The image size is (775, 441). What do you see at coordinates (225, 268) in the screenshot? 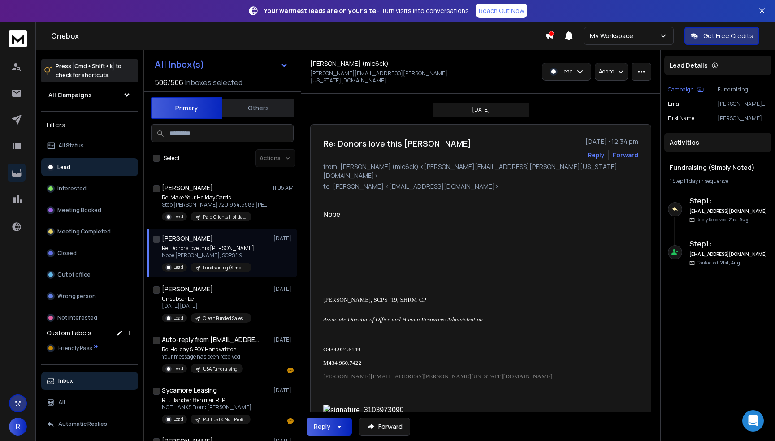
I see `p: Fundraising (Simply Noted)` at bounding box center [225, 268].